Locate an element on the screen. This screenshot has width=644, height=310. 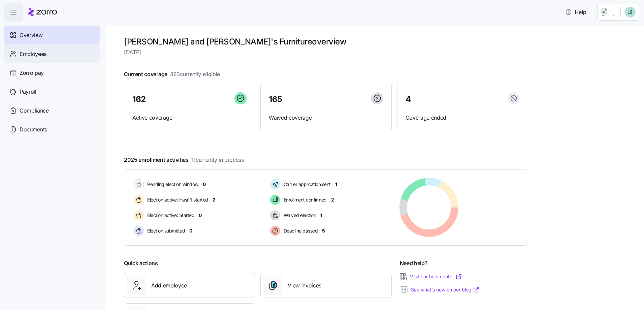
a: Payroll is located at coordinates (52, 92).